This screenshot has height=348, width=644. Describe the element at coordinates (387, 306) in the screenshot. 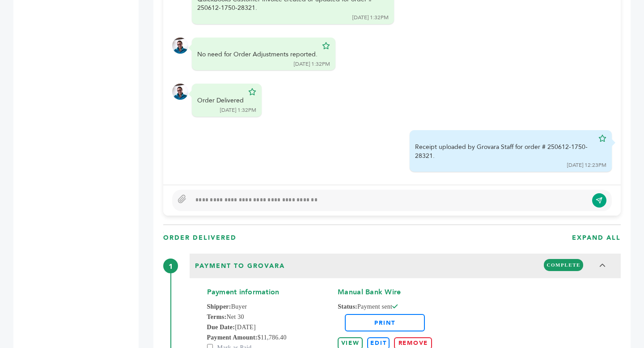

I see `span: Payment sent` at that location.